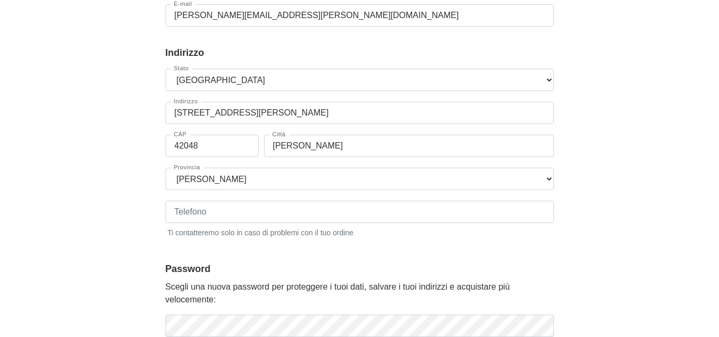 Image resolution: width=719 pixels, height=337 pixels. I want to click on input: CAP, so click(212, 146).